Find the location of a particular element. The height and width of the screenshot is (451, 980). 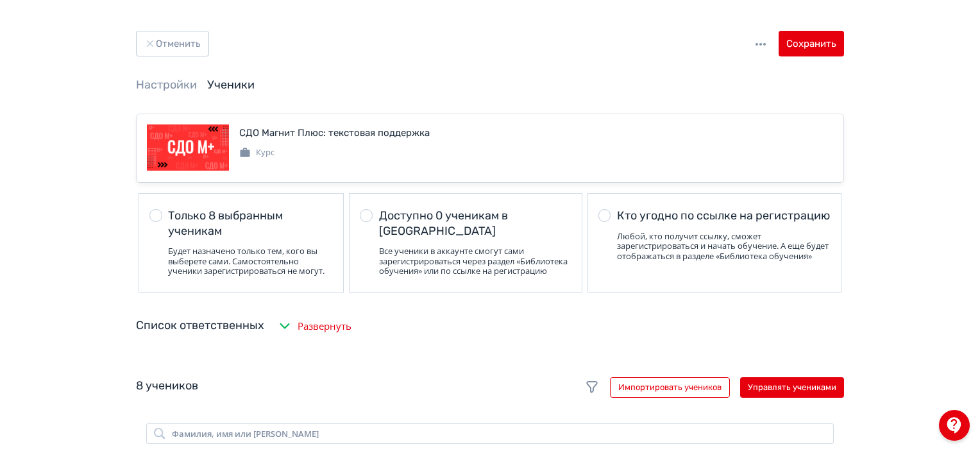

div: Только 8 выбранным ученикам is located at coordinates (250, 223).